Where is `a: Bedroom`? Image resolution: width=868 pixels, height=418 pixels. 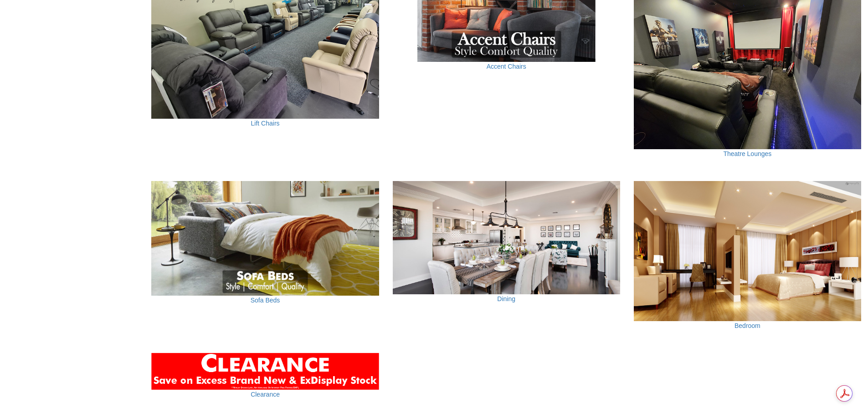 a: Bedroom is located at coordinates (747, 326).